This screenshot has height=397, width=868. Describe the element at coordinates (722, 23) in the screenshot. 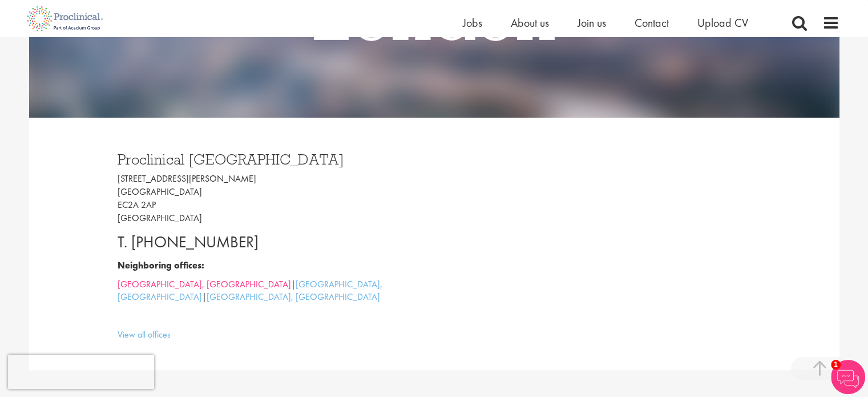

I see `span: Upload CV` at that location.